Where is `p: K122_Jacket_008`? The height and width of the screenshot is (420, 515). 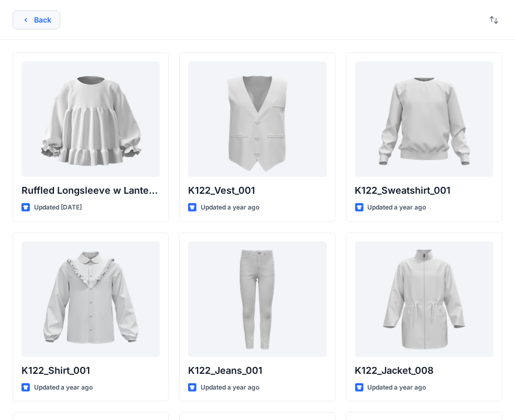
p: K122_Jacket_008 is located at coordinates (424, 370).